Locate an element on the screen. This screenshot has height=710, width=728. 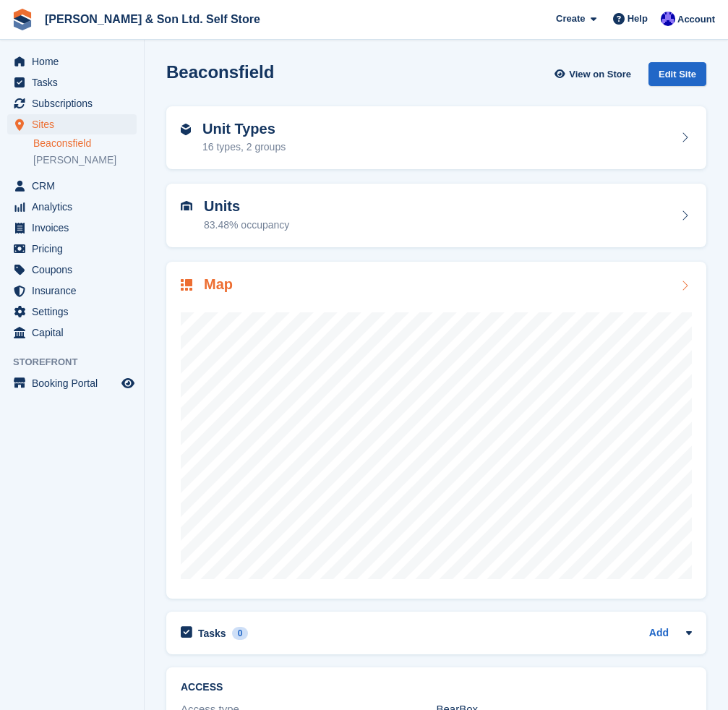
img: stora-icon-8386f47178a22dfd0bd8f6a31ec36ba5ce8667c1dd55bd0f319d3a0aa187defe.svg is located at coordinates (22, 20).